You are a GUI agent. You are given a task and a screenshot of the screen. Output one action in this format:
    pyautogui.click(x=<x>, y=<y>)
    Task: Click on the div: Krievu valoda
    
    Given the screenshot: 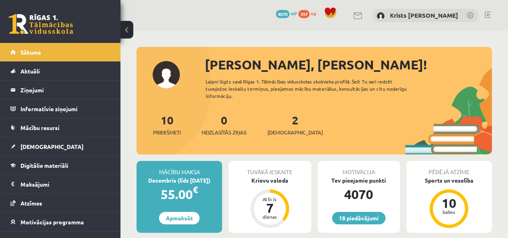 What is the action you would take?
    pyautogui.click(x=270, y=180)
    